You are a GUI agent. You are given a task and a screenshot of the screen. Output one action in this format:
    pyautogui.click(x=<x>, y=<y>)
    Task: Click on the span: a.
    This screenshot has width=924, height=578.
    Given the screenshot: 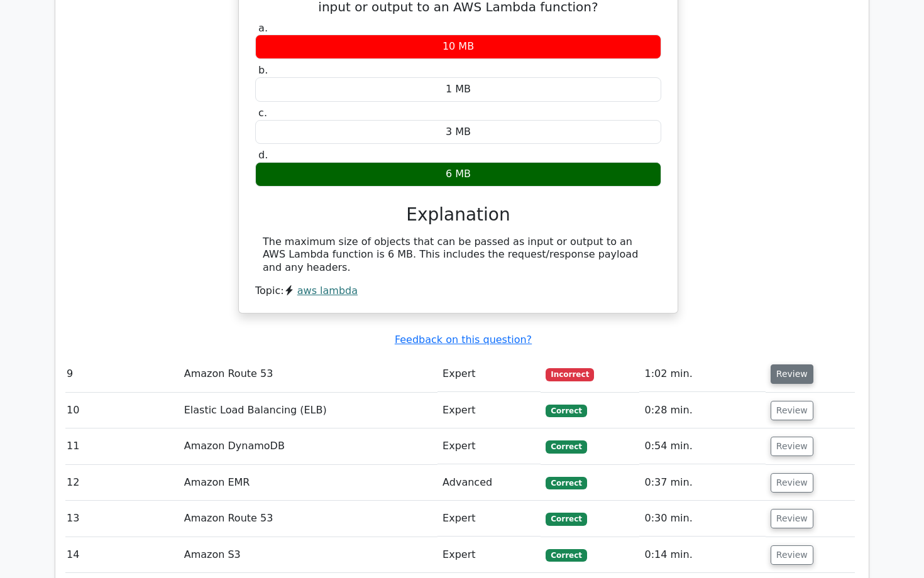 What is the action you would take?
    pyautogui.click(x=263, y=28)
    